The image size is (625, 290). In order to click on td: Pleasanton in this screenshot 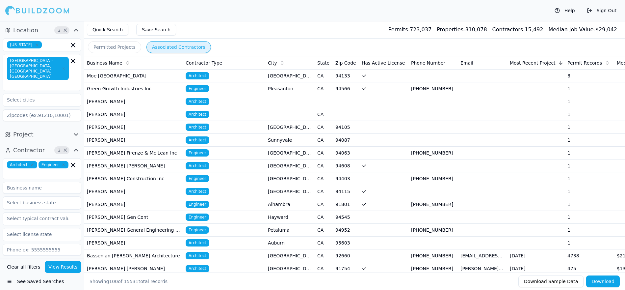, I will do `click(290, 88)`.